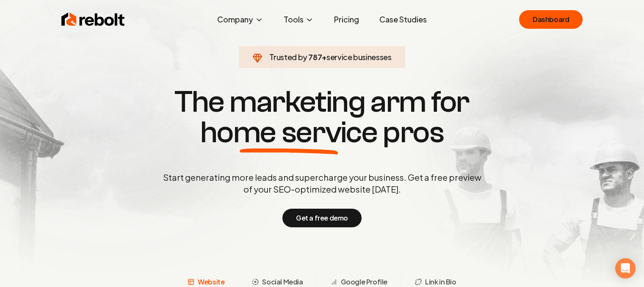  I want to click on a: Pricing, so click(347, 20).